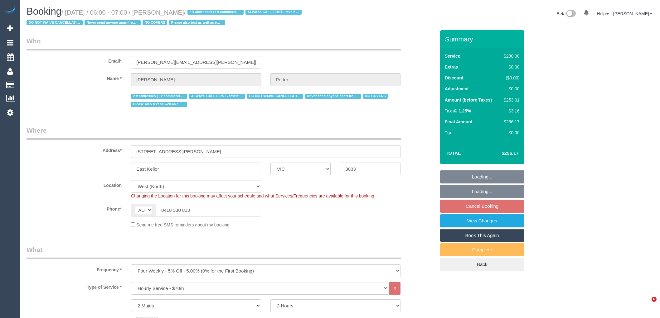  What do you see at coordinates (454, 78) in the screenshot?
I see `label: Discount` at bounding box center [454, 78].